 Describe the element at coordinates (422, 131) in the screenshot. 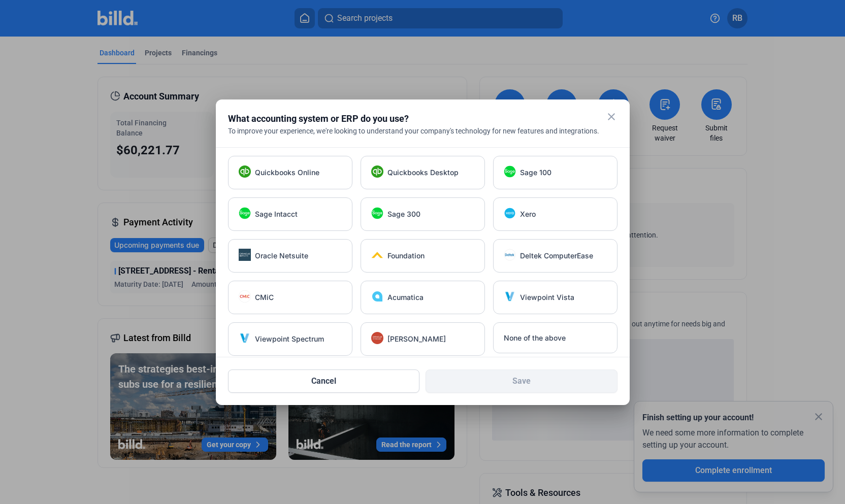

I see `div: To improve your experience, we're looking to understand your company's technology for new feature...` at that location.